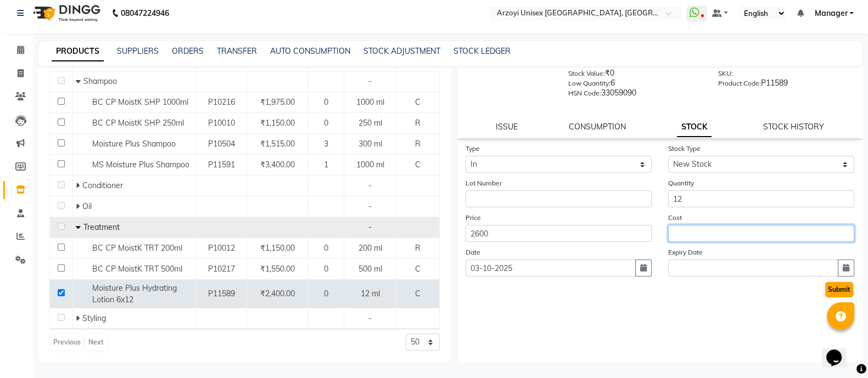 This screenshot has width=868, height=378. I want to click on div: 33059090, so click(635, 95).